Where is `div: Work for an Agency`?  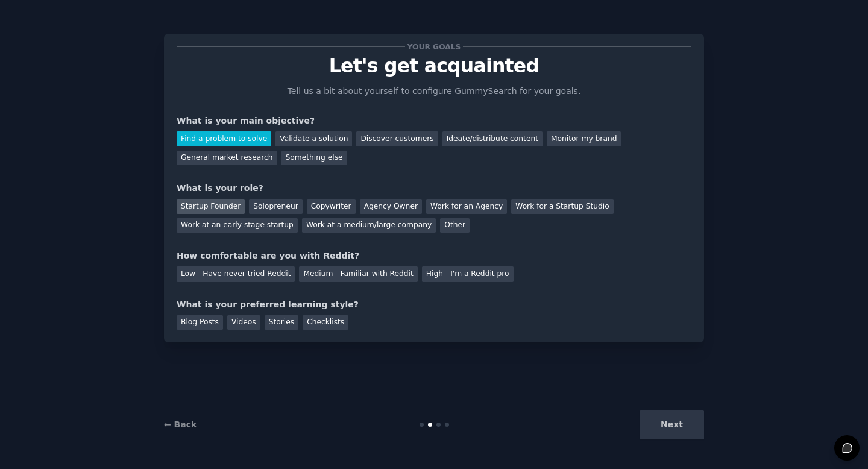 div: Work for an Agency is located at coordinates (466, 206).